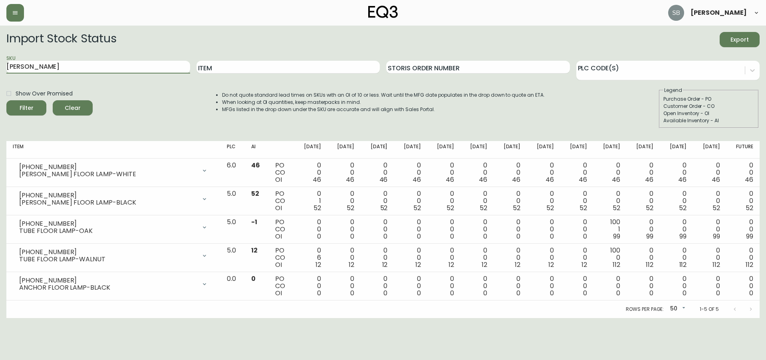 The height and width of the screenshot is (360, 766). What do you see at coordinates (26, 108) in the screenshot?
I see `button: Filter` at bounding box center [26, 108].